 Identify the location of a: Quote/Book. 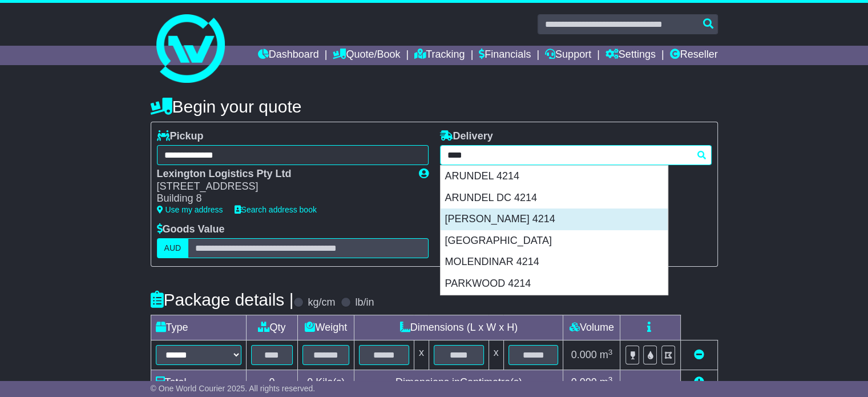
(367, 56).